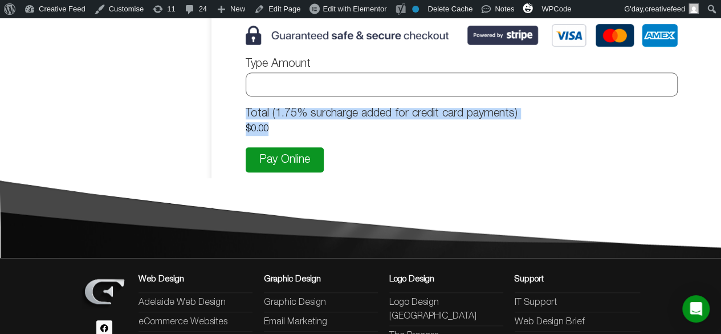 The image size is (721, 334). What do you see at coordinates (196, 322) in the screenshot?
I see `a: eCommerce Websites` at bounding box center [196, 322].